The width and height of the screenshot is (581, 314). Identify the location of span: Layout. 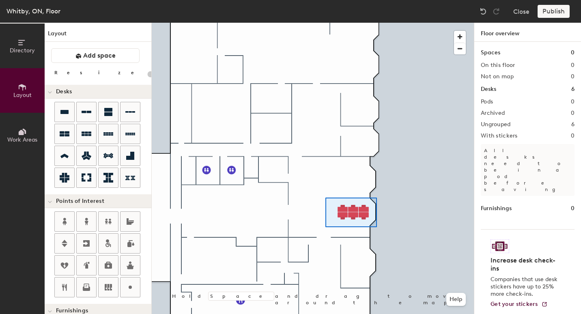
(22, 95).